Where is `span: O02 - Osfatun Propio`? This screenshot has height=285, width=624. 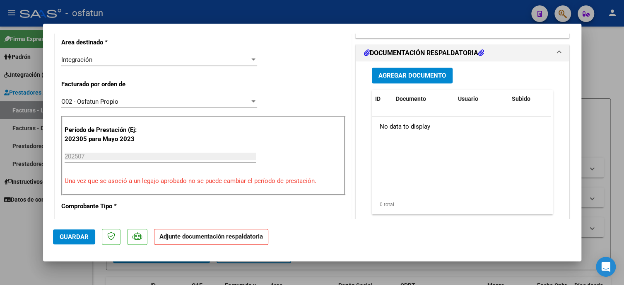
span: O02 - Osfatun Propio is located at coordinates (90, 101).